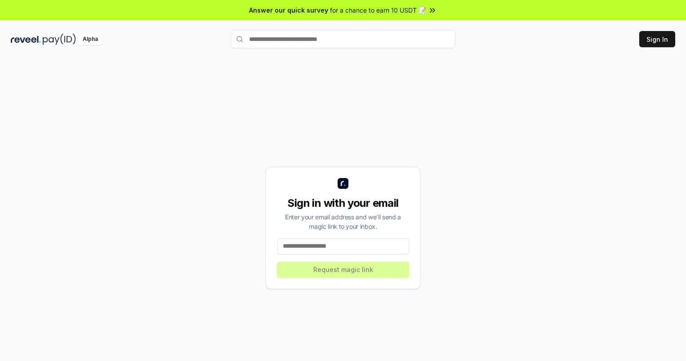 The height and width of the screenshot is (361, 686). Describe the element at coordinates (378, 10) in the screenshot. I see `span: for a chance to earn 10 USDT 📝` at that location.